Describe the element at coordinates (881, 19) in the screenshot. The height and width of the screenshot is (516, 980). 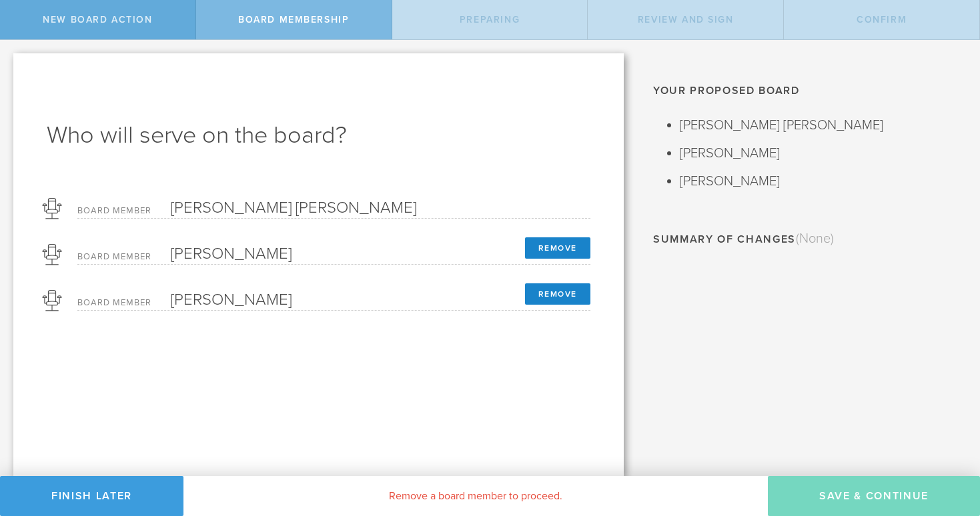
I see `span: Confirm` at that location.